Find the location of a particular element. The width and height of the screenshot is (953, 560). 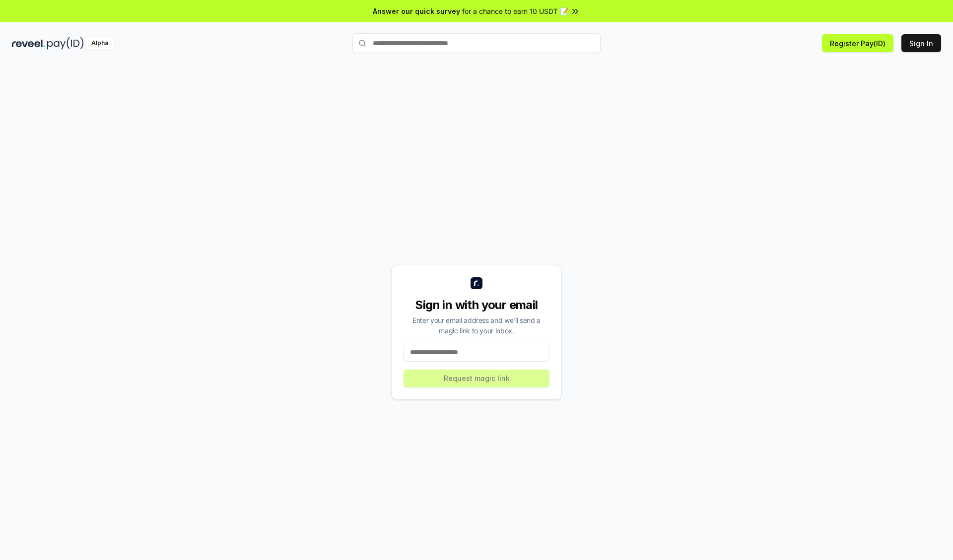

div: Alpha is located at coordinates (99, 43).